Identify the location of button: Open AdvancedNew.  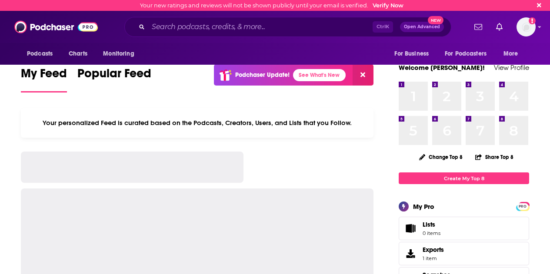
(421, 27).